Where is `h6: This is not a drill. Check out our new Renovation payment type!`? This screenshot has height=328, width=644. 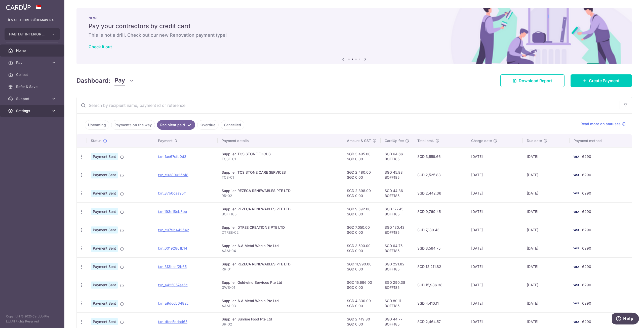 h6: This is not a drill. Check out our new Renovation payment type! is located at coordinates (354, 35).